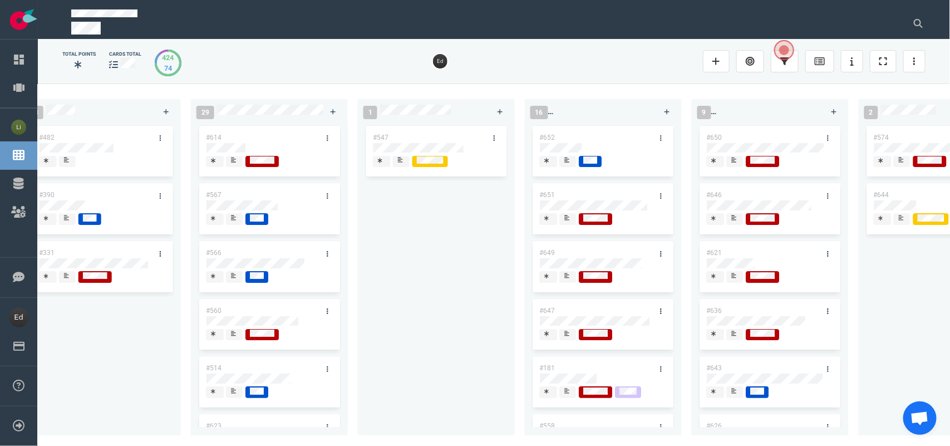 This screenshot has width=950, height=446. Describe the element at coordinates (205, 112) in the screenshot. I see `span: 29` at that location.